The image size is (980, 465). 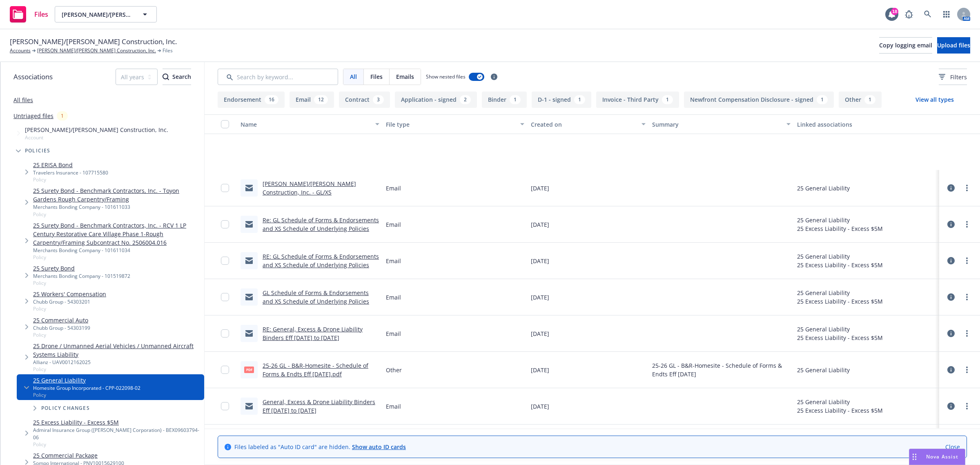 I want to click on div: Merchants Bonding Company - 101611033, so click(x=117, y=207).